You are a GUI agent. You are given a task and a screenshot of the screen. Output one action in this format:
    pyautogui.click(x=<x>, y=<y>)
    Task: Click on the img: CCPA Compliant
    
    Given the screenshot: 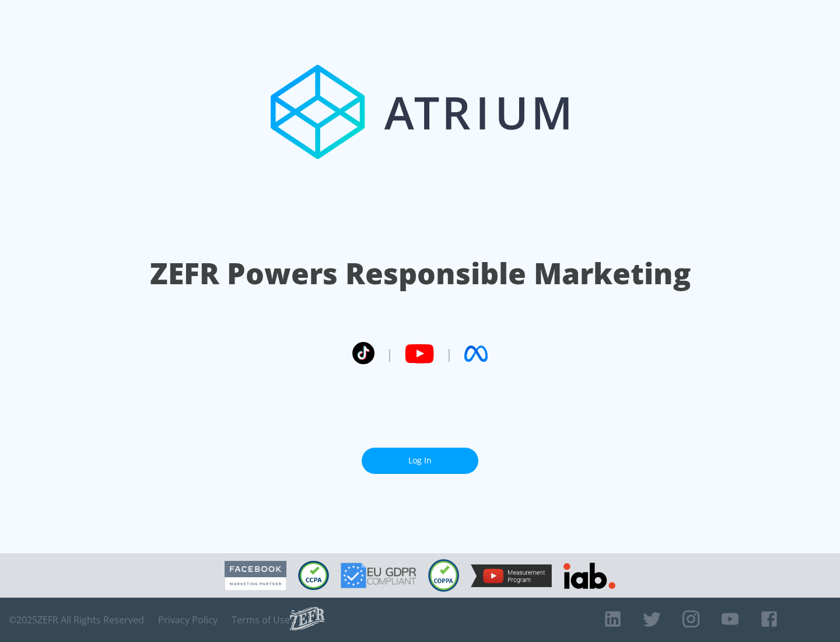 What is the action you would take?
    pyautogui.click(x=314, y=575)
    